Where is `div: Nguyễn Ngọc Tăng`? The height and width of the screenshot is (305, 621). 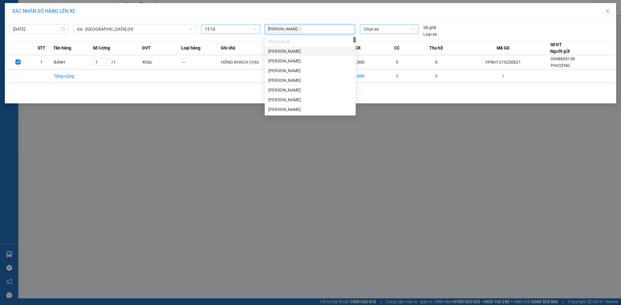
div: Nguyễn Ngọc Tăng is located at coordinates (310, 61).